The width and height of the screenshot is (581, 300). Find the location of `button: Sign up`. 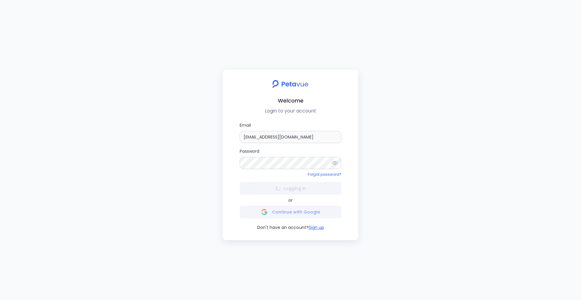

button: Sign up is located at coordinates (316, 228).